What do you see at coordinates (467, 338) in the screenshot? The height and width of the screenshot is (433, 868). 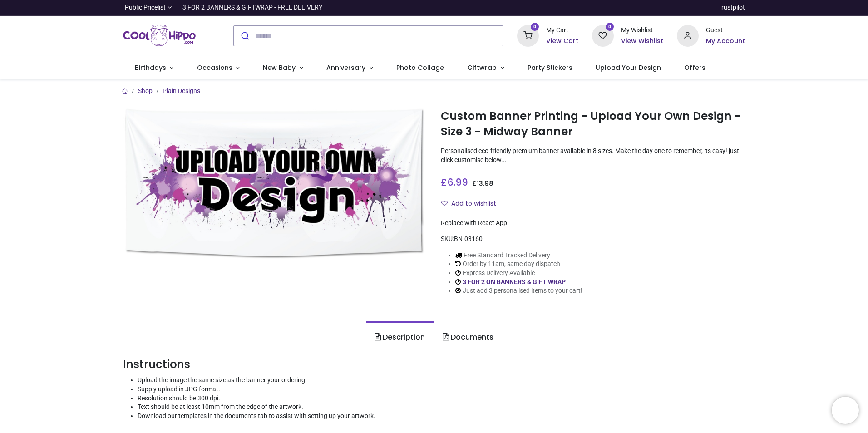 I see `a: Documents` at bounding box center [467, 338].